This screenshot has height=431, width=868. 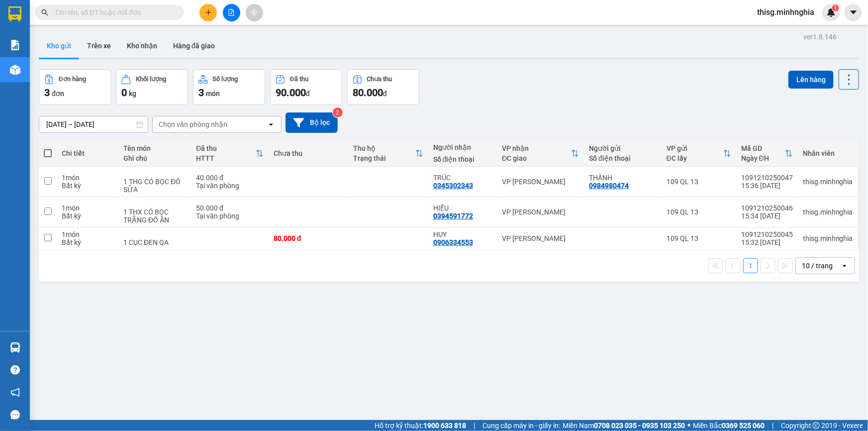 I want to click on span: Hỗ trợ kỹ thuật:, so click(x=420, y=425).